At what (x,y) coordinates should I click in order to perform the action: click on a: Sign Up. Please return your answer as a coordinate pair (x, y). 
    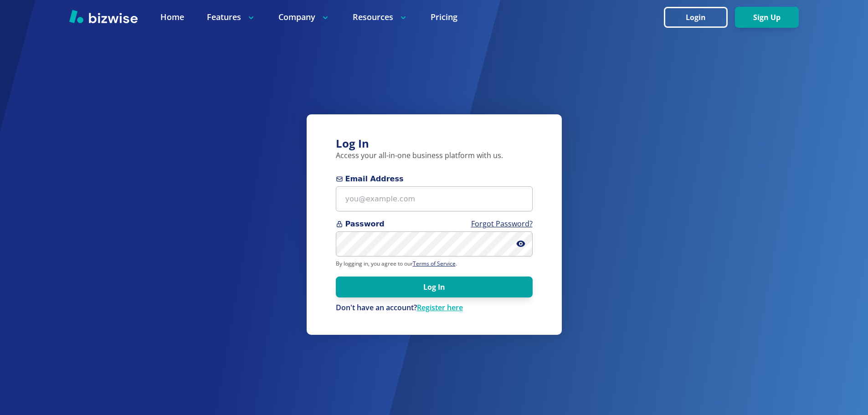
    Looking at the image, I should click on (767, 17).